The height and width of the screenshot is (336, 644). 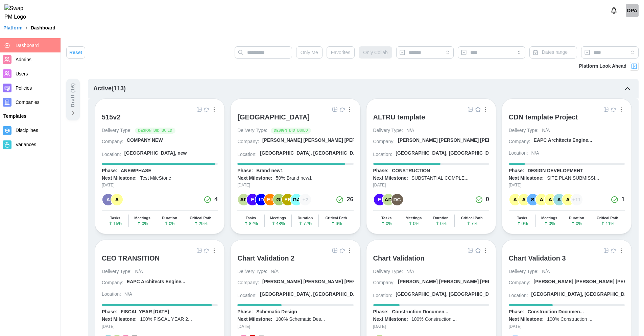 I want to click on div: CDN template Project, so click(x=544, y=117).